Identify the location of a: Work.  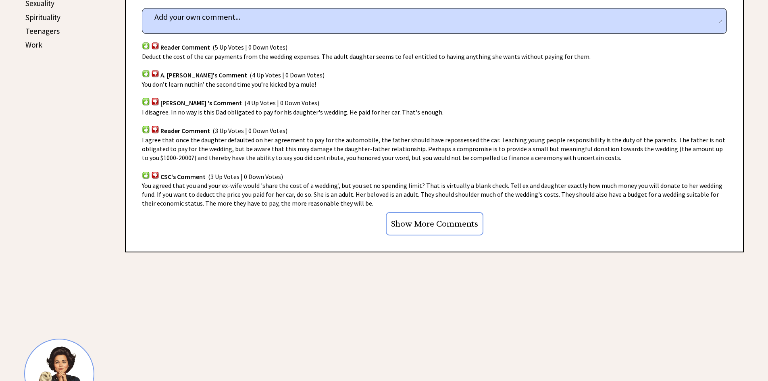
(34, 45).